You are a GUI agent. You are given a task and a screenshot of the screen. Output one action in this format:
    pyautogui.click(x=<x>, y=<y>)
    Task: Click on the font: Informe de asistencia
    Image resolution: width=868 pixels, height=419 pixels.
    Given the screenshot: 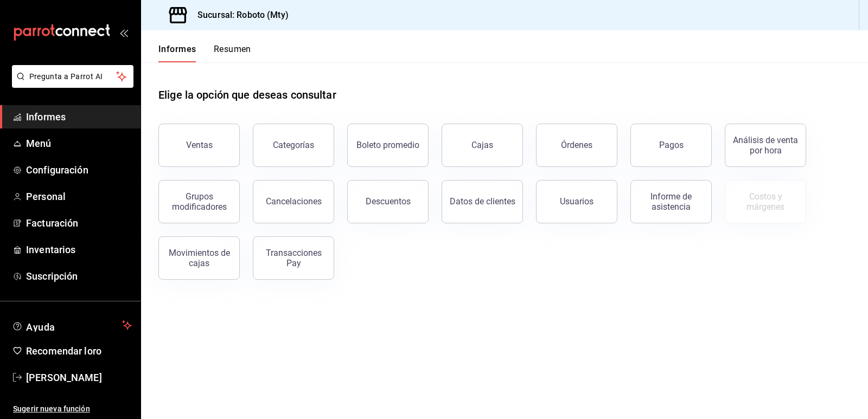 What is the action you would take?
    pyautogui.click(x=671, y=202)
    